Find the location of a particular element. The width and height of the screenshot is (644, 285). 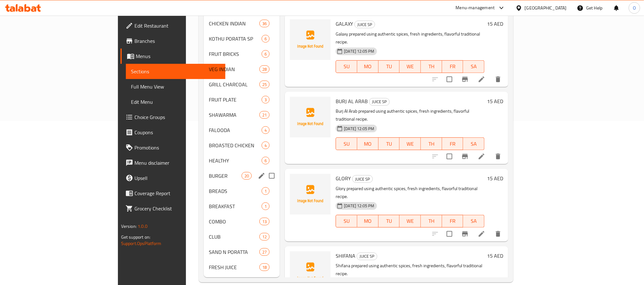

div: COMBO13 is located at coordinates (242, 222).